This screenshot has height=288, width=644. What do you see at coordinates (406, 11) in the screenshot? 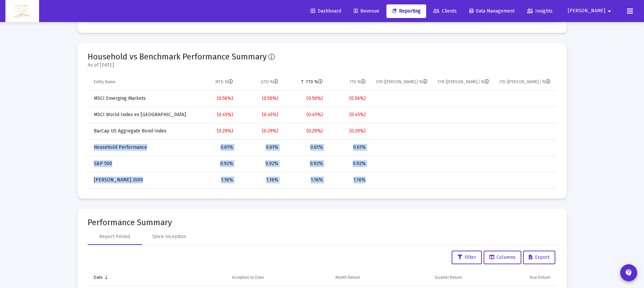
I see `a: Reporting` at bounding box center [406, 11].